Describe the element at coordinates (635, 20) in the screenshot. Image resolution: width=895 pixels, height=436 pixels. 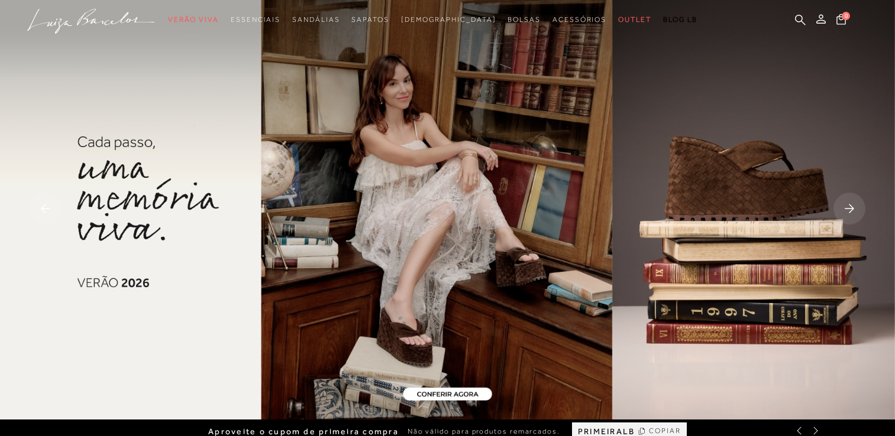
I see `span: Outlet` at that location.